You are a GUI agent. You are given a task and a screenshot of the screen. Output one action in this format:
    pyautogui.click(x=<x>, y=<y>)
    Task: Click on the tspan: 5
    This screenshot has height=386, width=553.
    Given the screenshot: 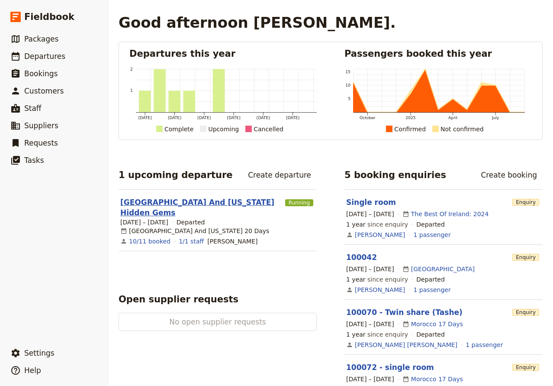 What is the action you would take?
    pyautogui.click(x=349, y=99)
    